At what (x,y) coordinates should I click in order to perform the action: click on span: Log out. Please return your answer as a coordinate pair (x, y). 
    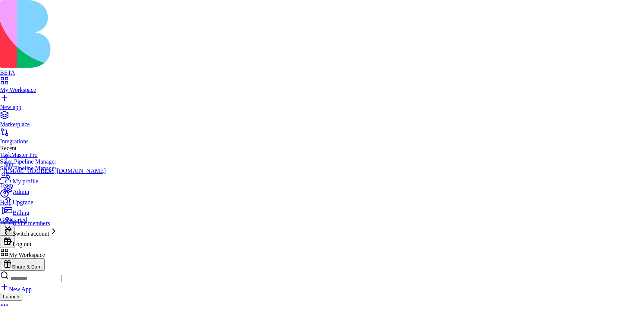
    Looking at the image, I should click on (22, 243).